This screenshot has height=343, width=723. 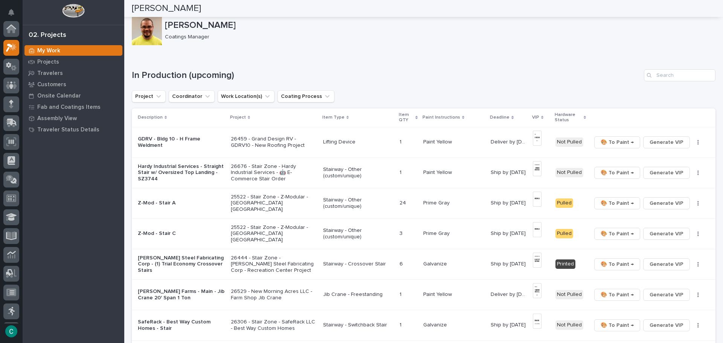 What do you see at coordinates (568, 118) in the screenshot?
I see `p: Hardware Status` at bounding box center [568, 118].